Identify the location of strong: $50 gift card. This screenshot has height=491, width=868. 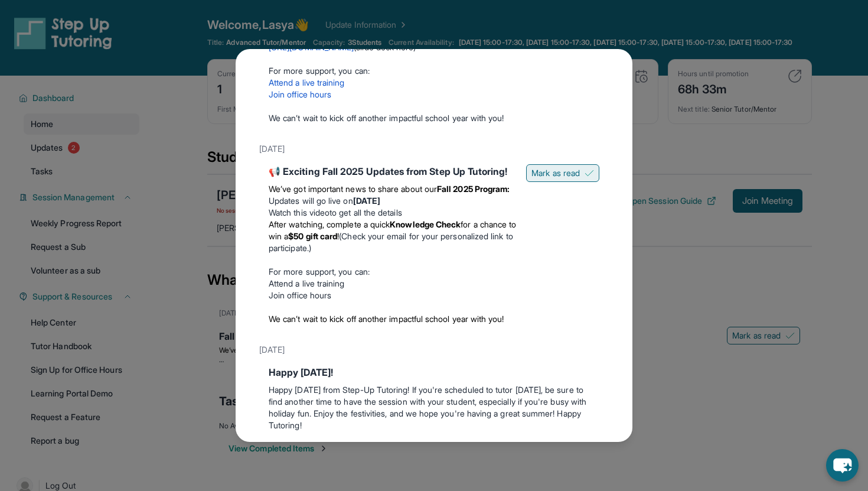
(312, 236).